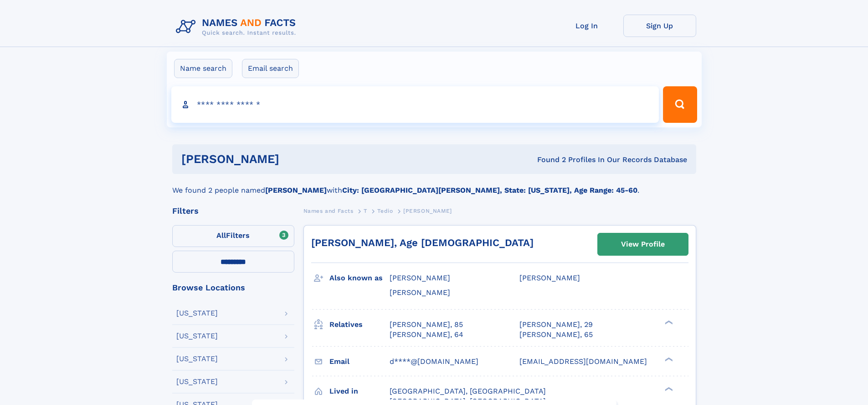  Describe the element at coordinates (360, 278) in the screenshot. I see `h3: Also known as` at that location.